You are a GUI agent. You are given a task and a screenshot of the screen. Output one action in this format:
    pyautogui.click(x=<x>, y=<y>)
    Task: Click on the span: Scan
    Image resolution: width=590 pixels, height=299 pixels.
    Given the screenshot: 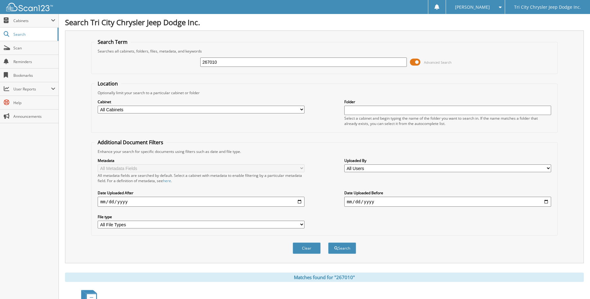 What is the action you would take?
    pyautogui.click(x=34, y=48)
    